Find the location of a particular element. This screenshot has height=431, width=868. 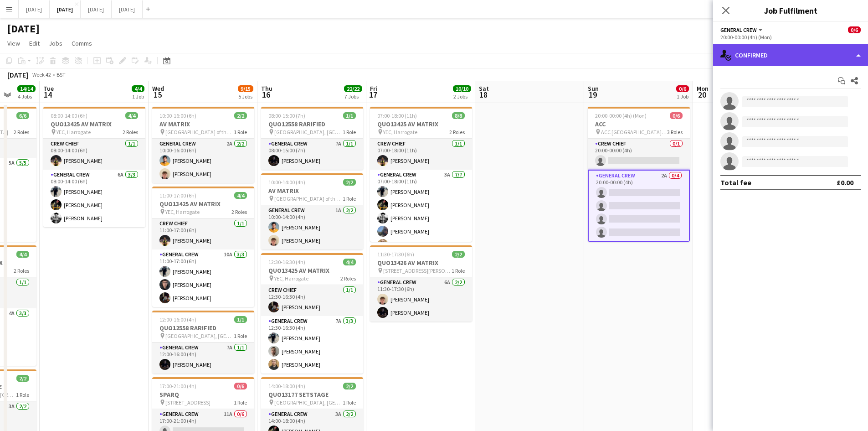

div: 1 Job is located at coordinates (138, 96).